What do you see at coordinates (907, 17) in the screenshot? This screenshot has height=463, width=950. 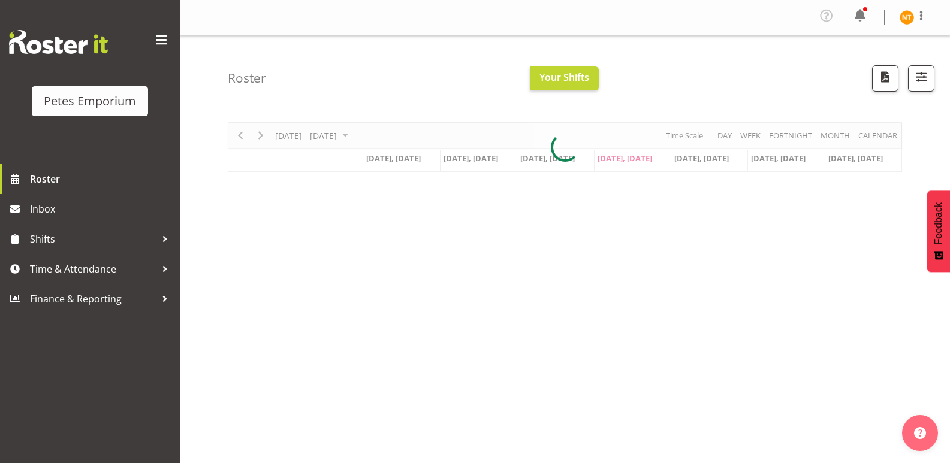 I see `img: nicole-thomson8388.jpg` at bounding box center [907, 17].